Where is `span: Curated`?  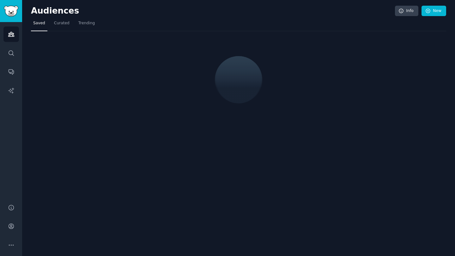 span: Curated is located at coordinates (62, 23).